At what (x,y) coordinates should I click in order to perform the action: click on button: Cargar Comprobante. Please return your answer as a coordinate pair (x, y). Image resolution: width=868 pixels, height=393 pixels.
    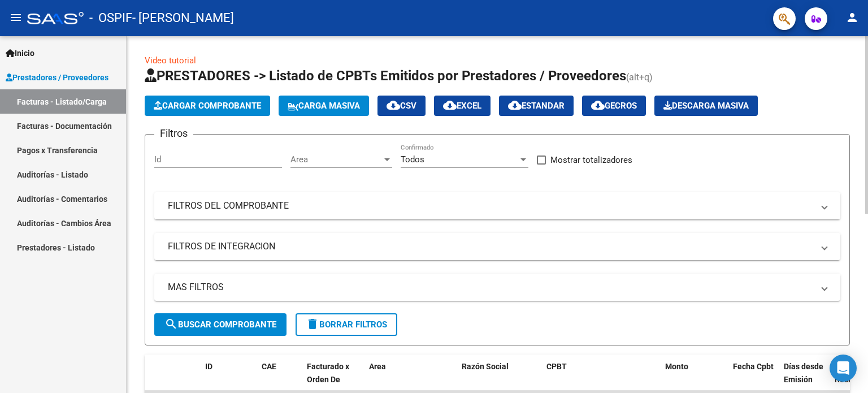
    Looking at the image, I should click on (208, 106).